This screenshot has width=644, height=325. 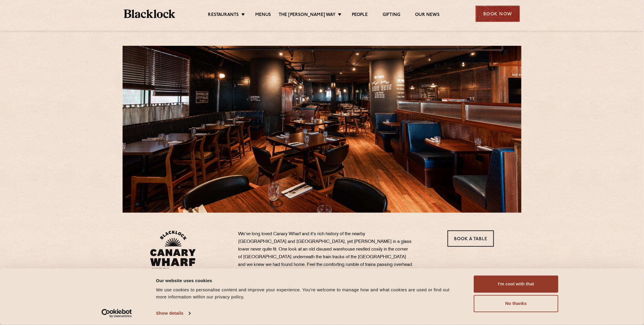 I want to click on a: Menus, so click(x=263, y=15).